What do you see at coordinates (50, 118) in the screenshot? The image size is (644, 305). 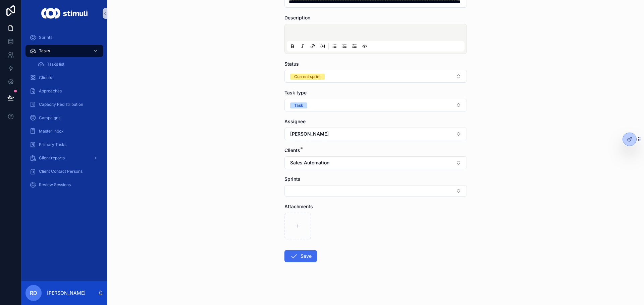 I see `span: Campaigns` at bounding box center [50, 118].